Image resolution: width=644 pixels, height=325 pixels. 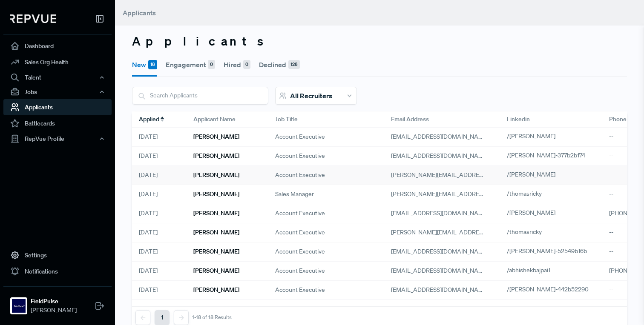 What do you see at coordinates (214, 119) in the screenshot?
I see `span: Applicant Name` at bounding box center [214, 119].